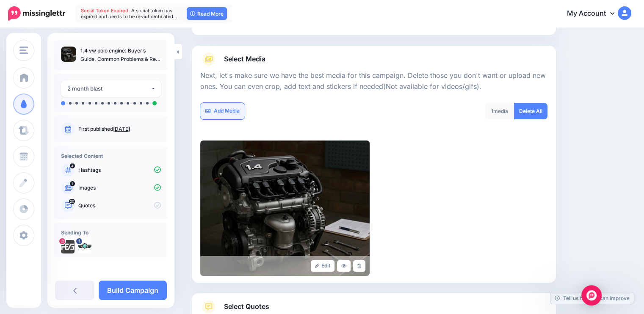  Describe the element at coordinates (119, 188) in the screenshot. I see `p: Images` at that location.